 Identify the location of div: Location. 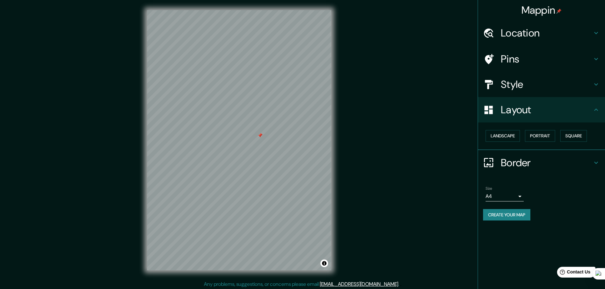
(542, 33).